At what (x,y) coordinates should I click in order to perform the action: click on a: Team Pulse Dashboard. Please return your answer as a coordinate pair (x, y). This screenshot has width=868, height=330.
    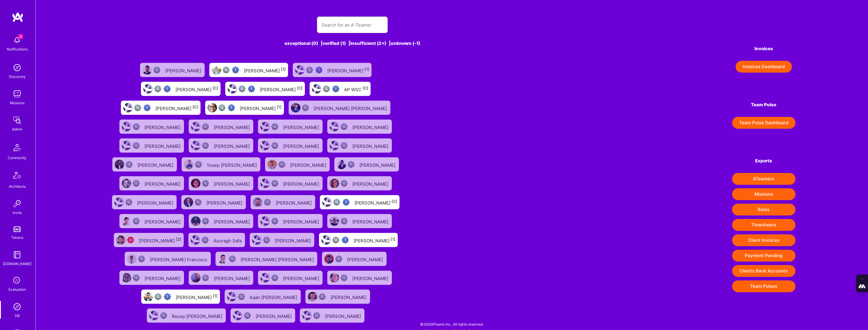
    Looking at the image, I should click on (764, 123).